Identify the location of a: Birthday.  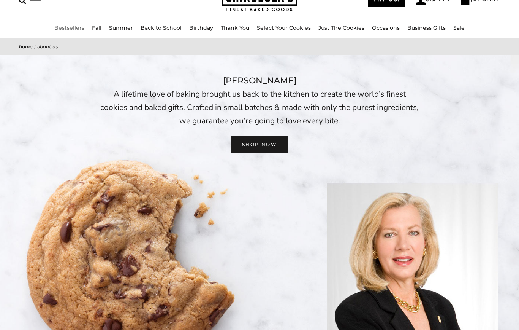
(201, 28).